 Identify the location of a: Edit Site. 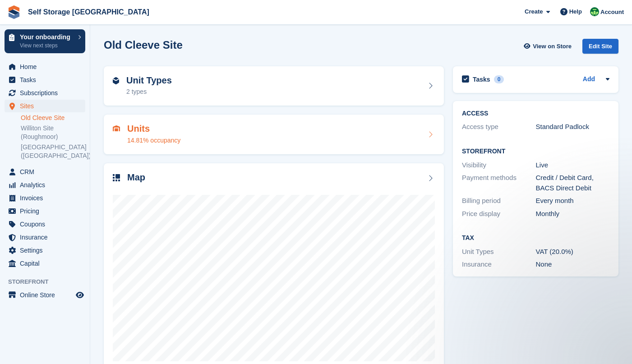
(600, 47).